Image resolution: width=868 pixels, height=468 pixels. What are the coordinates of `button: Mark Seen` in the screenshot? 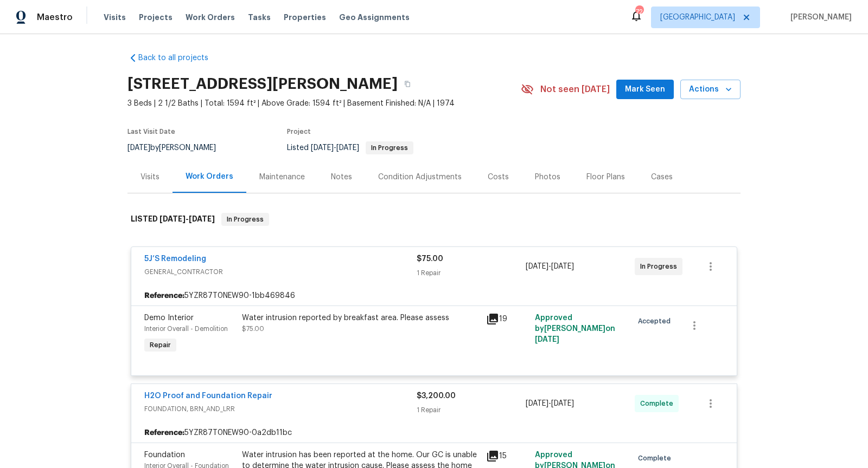 It's located at (645, 89).